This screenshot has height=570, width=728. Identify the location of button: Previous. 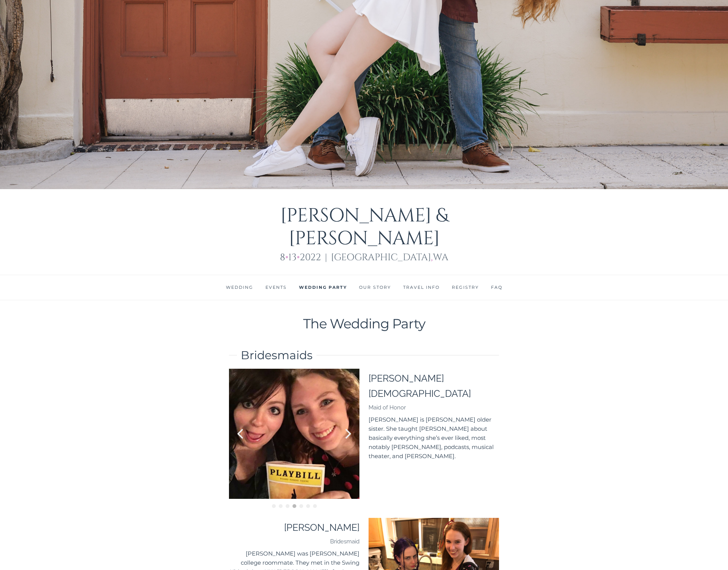
(241, 434).